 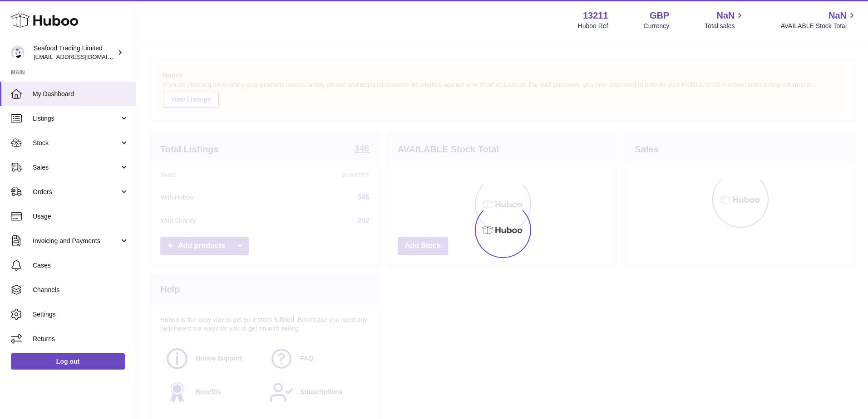 What do you see at coordinates (593, 26) in the screenshot?
I see `div: Huboo Ref` at bounding box center [593, 26].